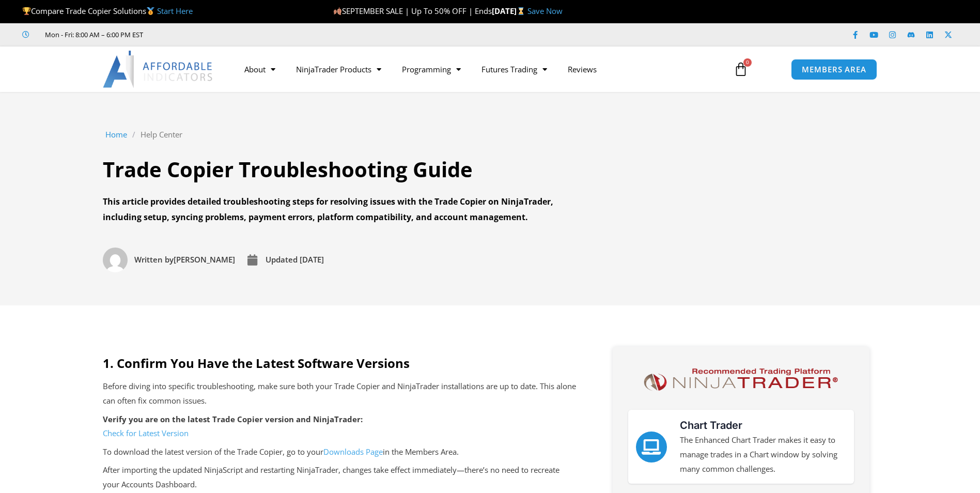  Describe the element at coordinates (353, 452) in the screenshot. I see `a: Downloads Page` at that location.